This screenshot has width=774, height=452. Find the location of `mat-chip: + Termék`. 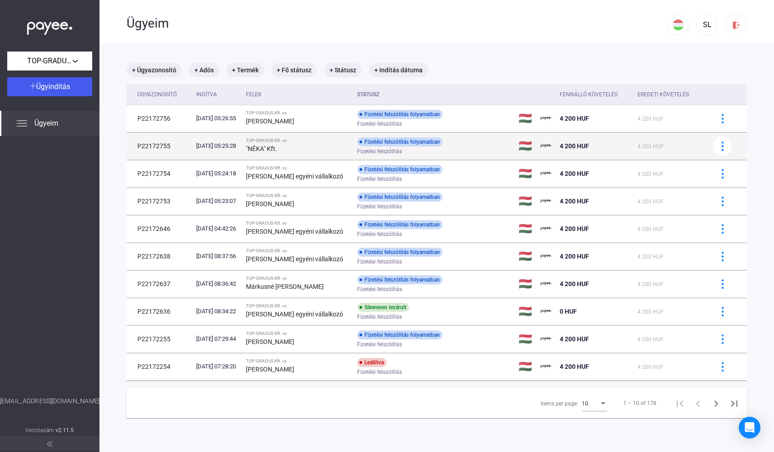

mat-chip: + Termék is located at coordinates (245, 70).